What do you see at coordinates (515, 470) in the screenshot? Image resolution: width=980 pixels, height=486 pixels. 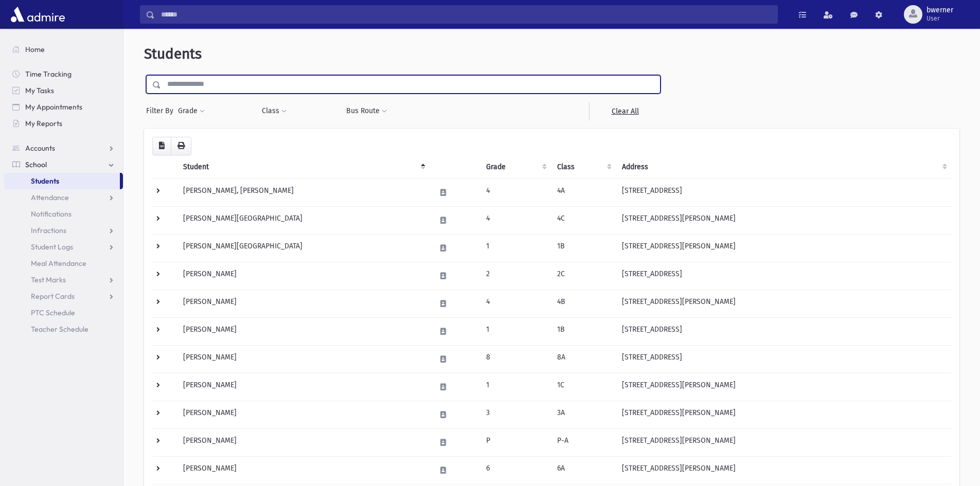 I see `td: 6` at bounding box center [515, 470].